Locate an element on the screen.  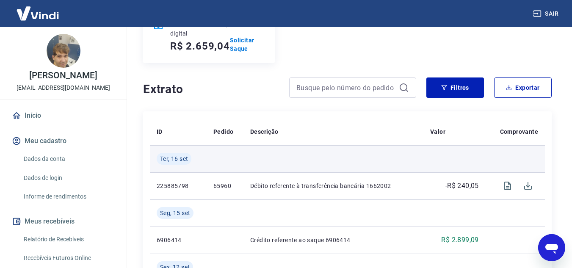
button: Exportar is located at coordinates (522, 88).